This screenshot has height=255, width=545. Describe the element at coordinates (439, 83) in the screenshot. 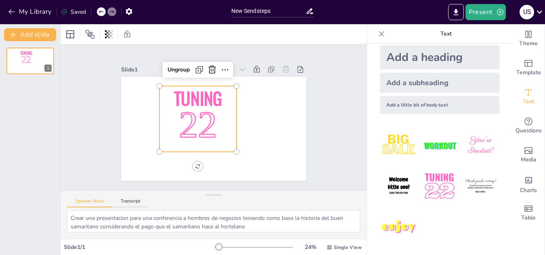

I see `div: Add a subheading` at that location.